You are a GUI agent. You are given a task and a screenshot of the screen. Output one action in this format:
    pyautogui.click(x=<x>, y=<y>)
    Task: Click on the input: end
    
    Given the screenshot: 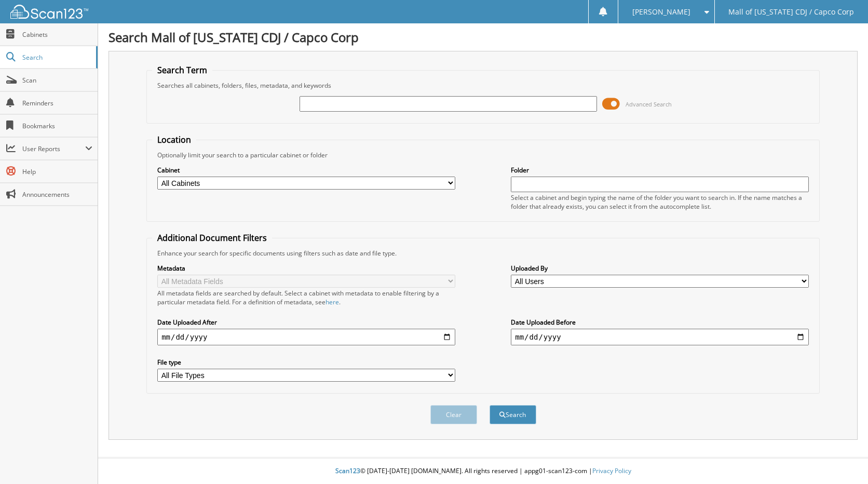 What is the action you would take?
    pyautogui.click(x=660, y=337)
    